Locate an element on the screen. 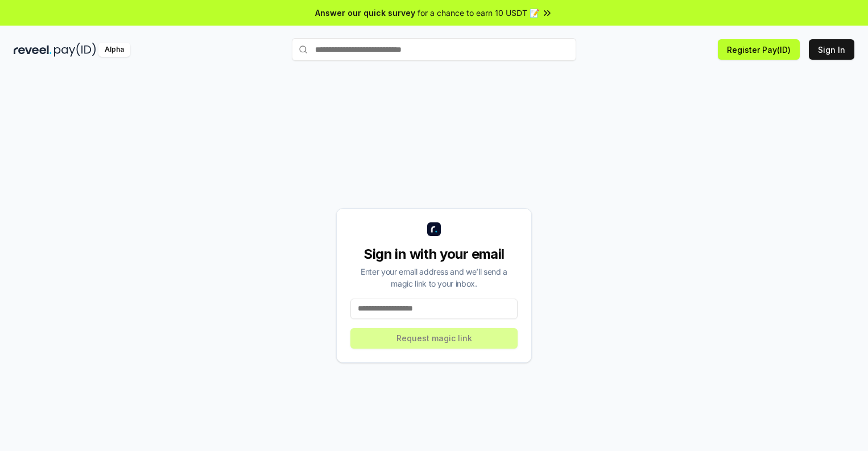  div: Sign in with your email is located at coordinates (434, 254).